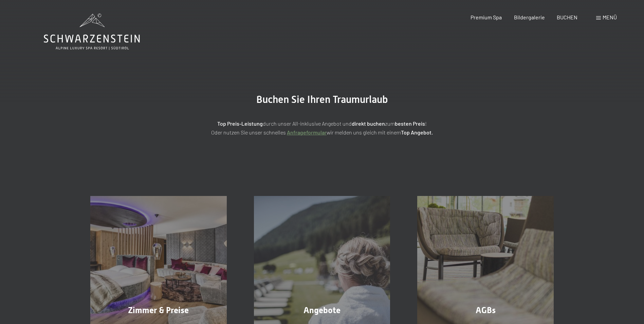 Image resolution: width=644 pixels, height=324 pixels. I want to click on strong: besten Preis, so click(410, 123).